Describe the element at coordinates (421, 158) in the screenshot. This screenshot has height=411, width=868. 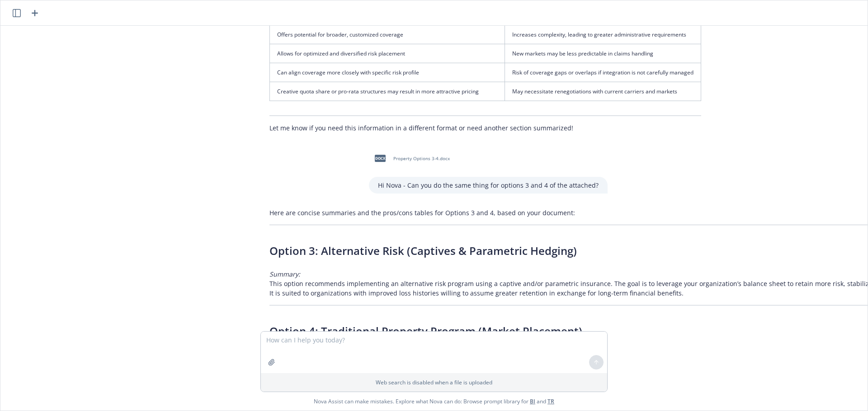
I see `span: Property Options 3-4.docx` at that location.